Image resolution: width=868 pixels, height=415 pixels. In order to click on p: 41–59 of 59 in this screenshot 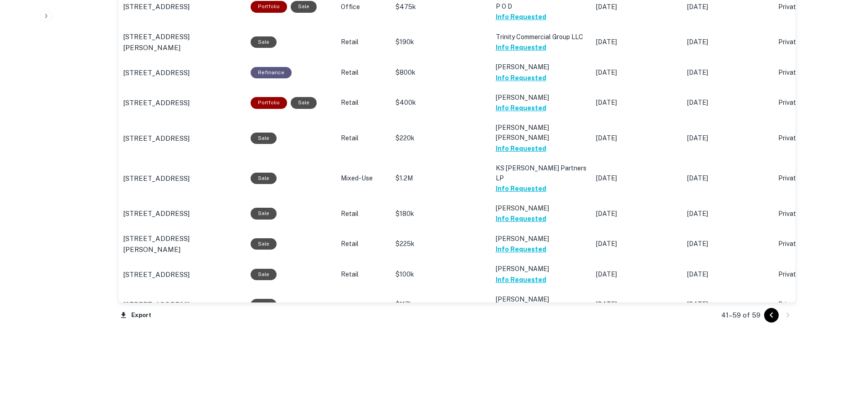, I will do `click(740, 315)`.